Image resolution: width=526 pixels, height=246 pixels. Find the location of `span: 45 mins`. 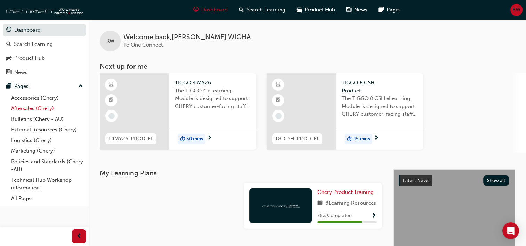

span: 45 mins is located at coordinates (362, 139).